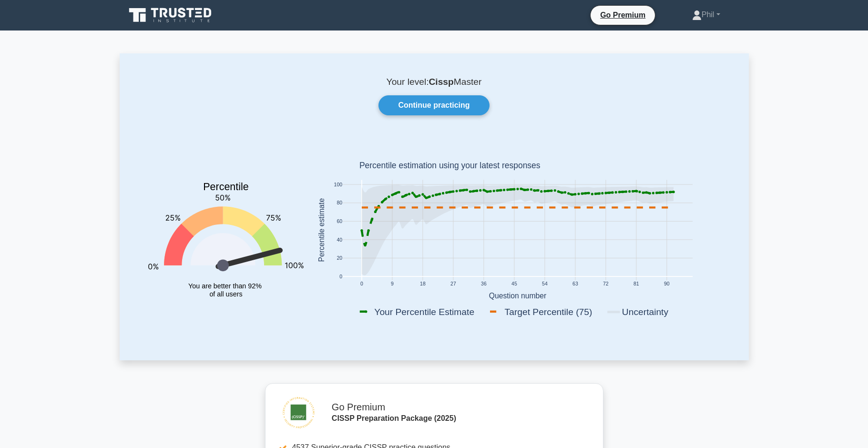 The width and height of the screenshot is (868, 448). What do you see at coordinates (392, 284) in the screenshot?
I see `text: 9` at bounding box center [392, 284].